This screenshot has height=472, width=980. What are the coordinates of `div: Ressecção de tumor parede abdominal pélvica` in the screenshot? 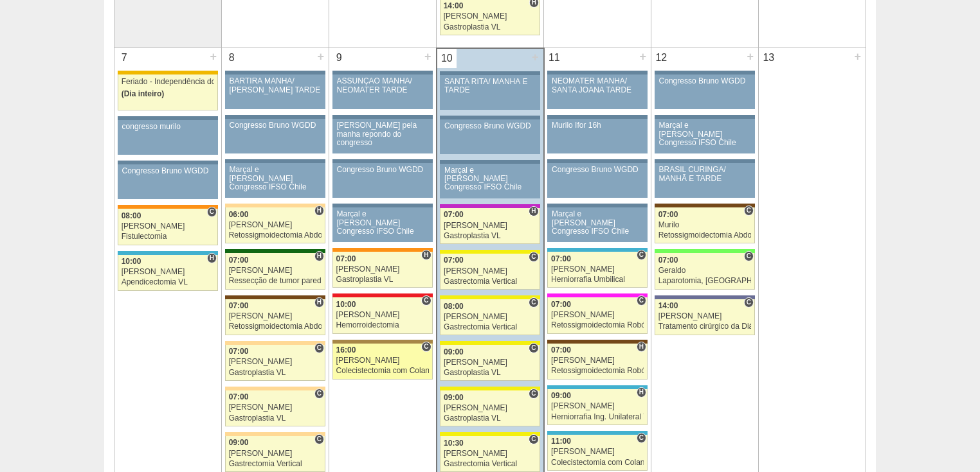 It's located at (275, 281).